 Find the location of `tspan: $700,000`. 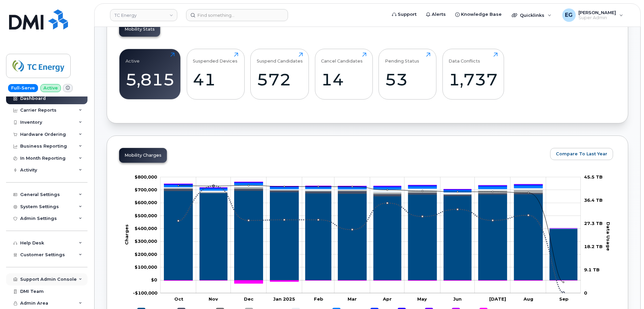

tspan: $700,000 is located at coordinates (145, 190).